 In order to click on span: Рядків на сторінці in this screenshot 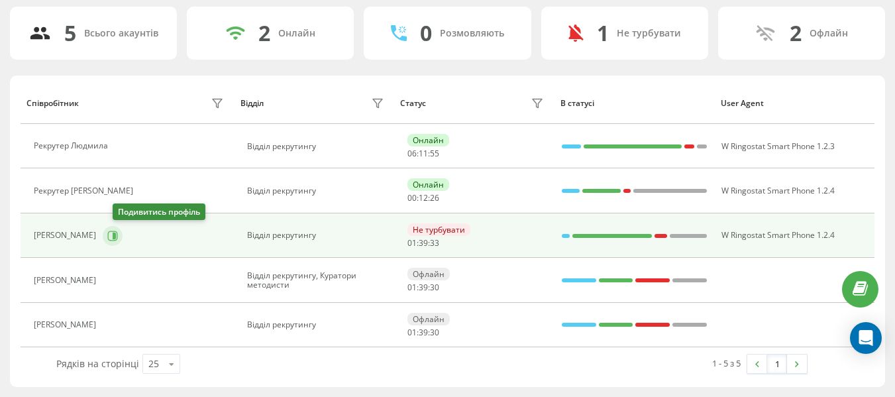, I will do `click(97, 363)`.